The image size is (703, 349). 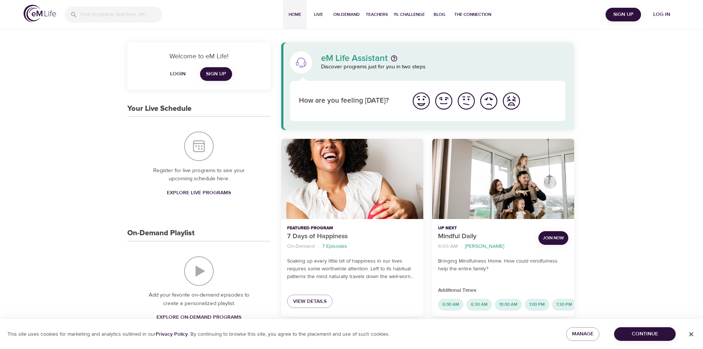 What do you see at coordinates (199, 56) in the screenshot?
I see `p: Welcome to eM Life!` at bounding box center [199, 56].